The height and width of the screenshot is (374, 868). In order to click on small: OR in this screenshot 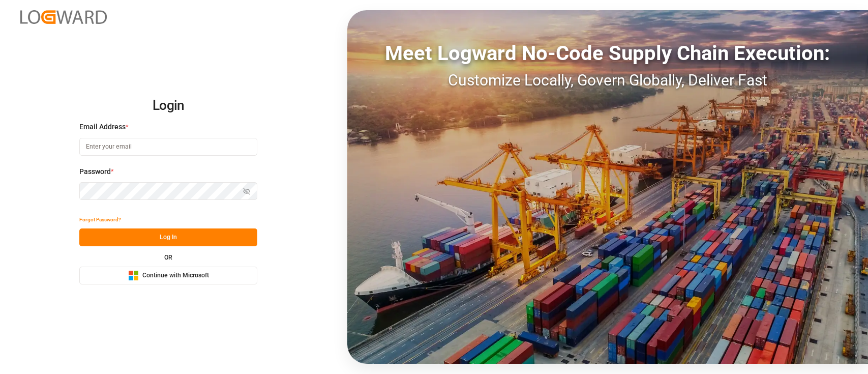, I will do `click(169, 257)`.